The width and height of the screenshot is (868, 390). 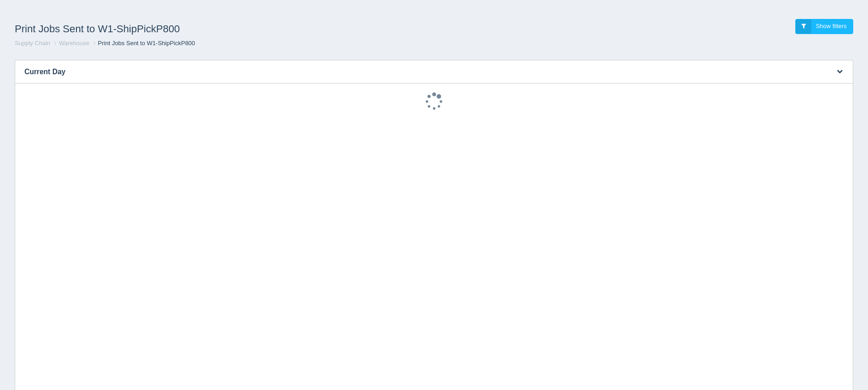 What do you see at coordinates (832, 25) in the screenshot?
I see `span: Show filters` at bounding box center [832, 25].